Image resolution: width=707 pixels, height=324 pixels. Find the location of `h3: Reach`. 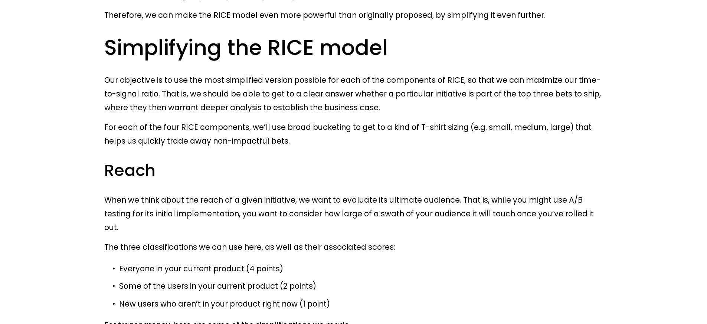

h3: Reach is located at coordinates (353, 170).